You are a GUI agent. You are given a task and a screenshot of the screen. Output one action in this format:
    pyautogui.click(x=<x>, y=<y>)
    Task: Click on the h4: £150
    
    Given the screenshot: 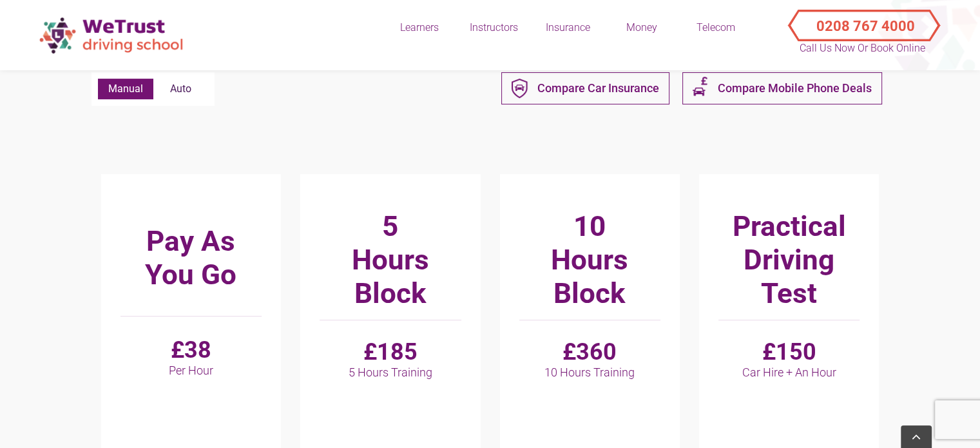 What is the action you would take?
    pyautogui.click(x=788, y=359)
    